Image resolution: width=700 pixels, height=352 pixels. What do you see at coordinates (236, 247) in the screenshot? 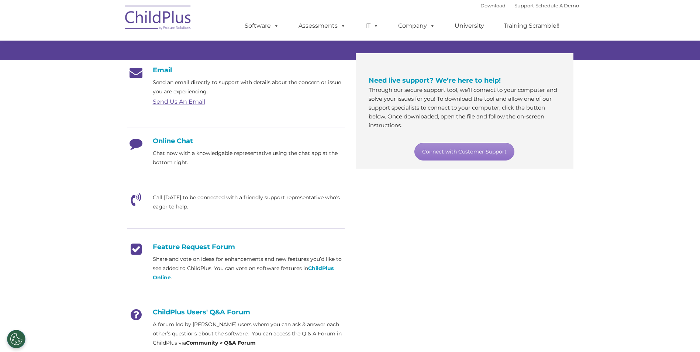
I see `h4: Feature Request Forum` at bounding box center [236, 247].